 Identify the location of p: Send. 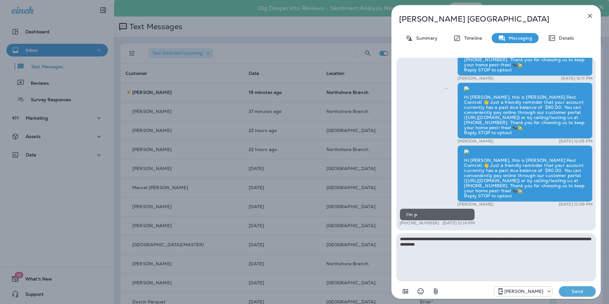
(578, 291).